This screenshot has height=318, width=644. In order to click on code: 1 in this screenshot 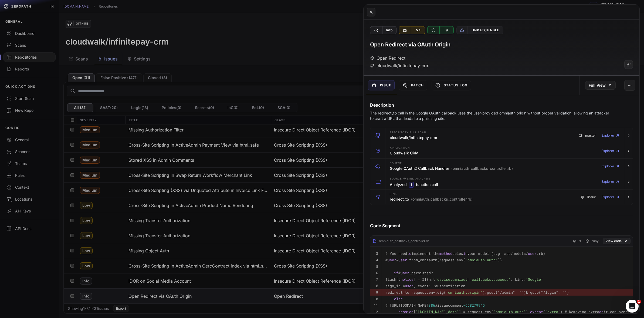, I will do `click(411, 185)`.